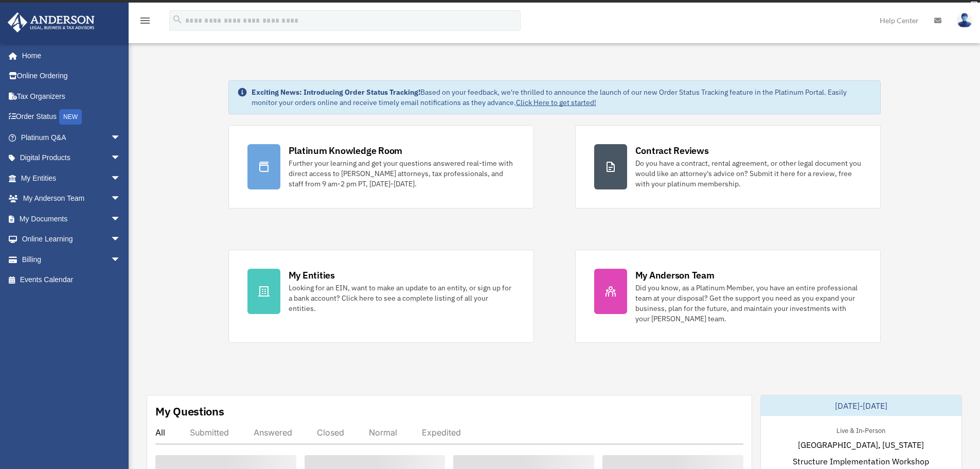 Image resolution: width=980 pixels, height=469 pixels. I want to click on a: Digital Productsarrow_drop_down, so click(72, 158).